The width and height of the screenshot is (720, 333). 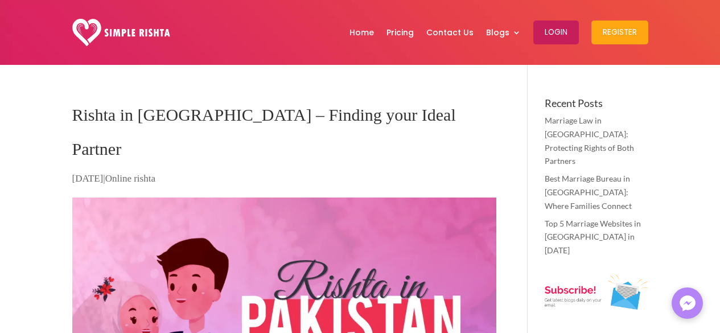 What do you see at coordinates (620, 32) in the screenshot?
I see `button: Register` at bounding box center [620, 32].